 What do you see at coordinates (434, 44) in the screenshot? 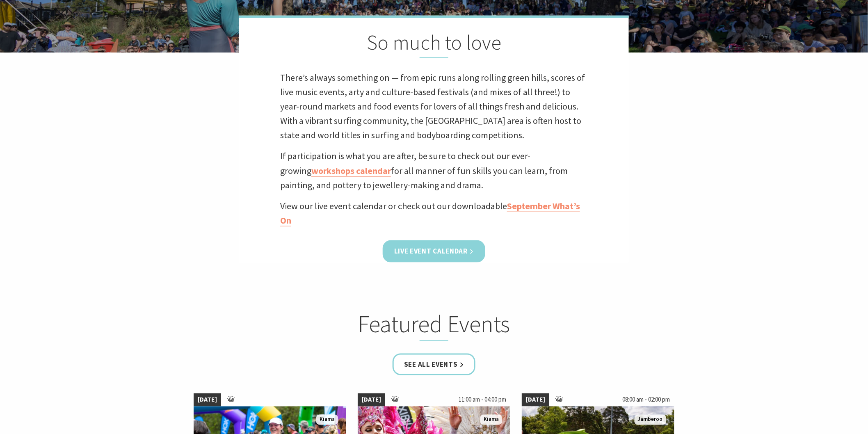
I see `h2: So much to love` at bounding box center [434, 44].